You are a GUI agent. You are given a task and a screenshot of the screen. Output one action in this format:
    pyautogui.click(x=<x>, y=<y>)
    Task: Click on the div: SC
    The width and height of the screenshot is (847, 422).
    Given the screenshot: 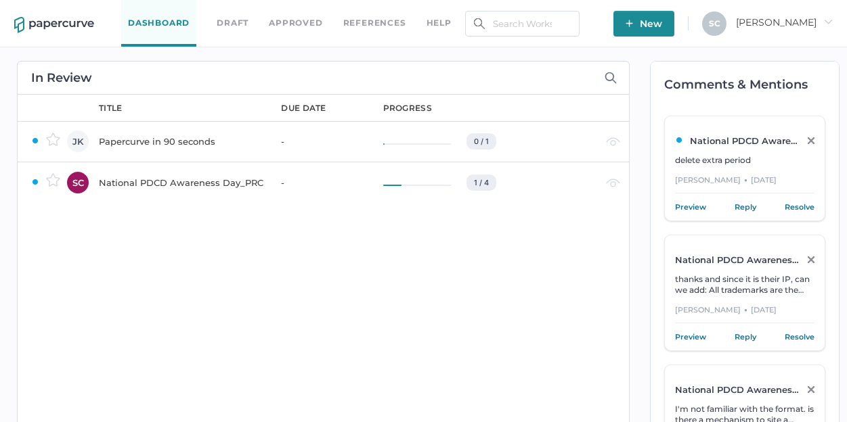 What is the action you would take?
    pyautogui.click(x=78, y=183)
    